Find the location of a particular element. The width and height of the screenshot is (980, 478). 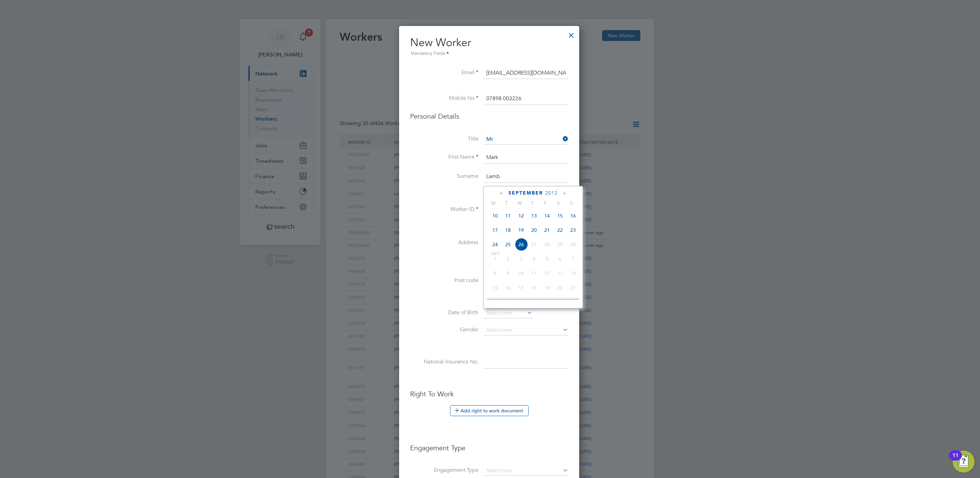

div: Mandatory Fields is located at coordinates (489, 53).